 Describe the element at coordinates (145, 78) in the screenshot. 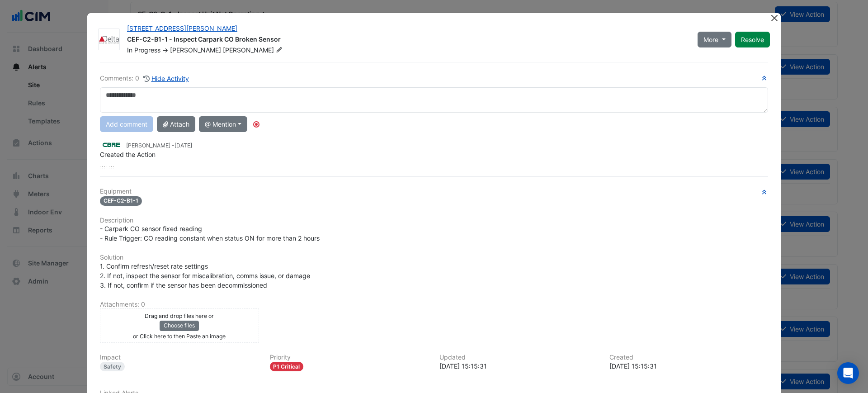

I see `div: Comments: 0` at that location.